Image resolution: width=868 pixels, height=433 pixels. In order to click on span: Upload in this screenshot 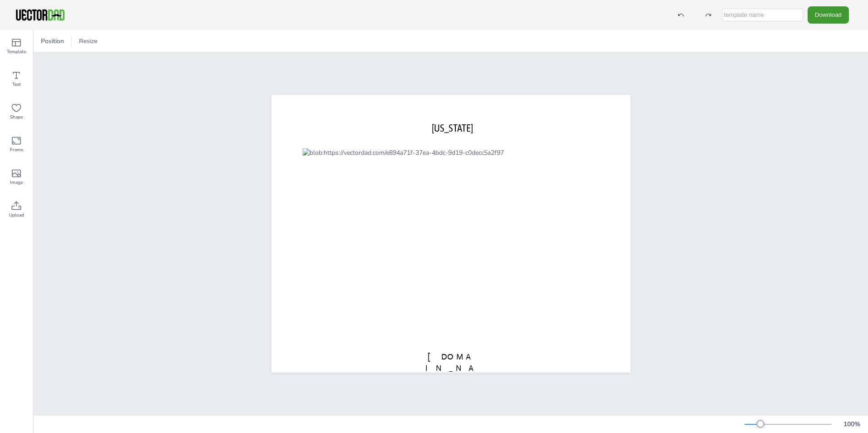, I will do `click(16, 215)`.